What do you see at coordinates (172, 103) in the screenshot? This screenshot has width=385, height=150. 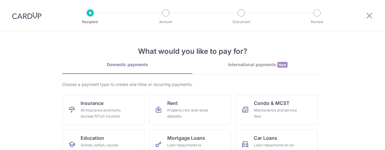 I see `span: Rent` at bounding box center [172, 103].